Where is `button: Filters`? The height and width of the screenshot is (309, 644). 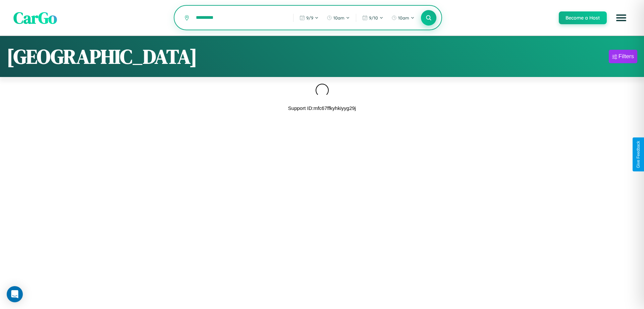
button: Filters is located at coordinates (623, 56).